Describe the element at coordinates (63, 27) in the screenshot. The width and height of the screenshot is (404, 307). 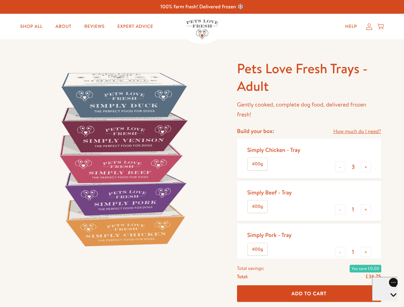
I see `a: About` at that location.